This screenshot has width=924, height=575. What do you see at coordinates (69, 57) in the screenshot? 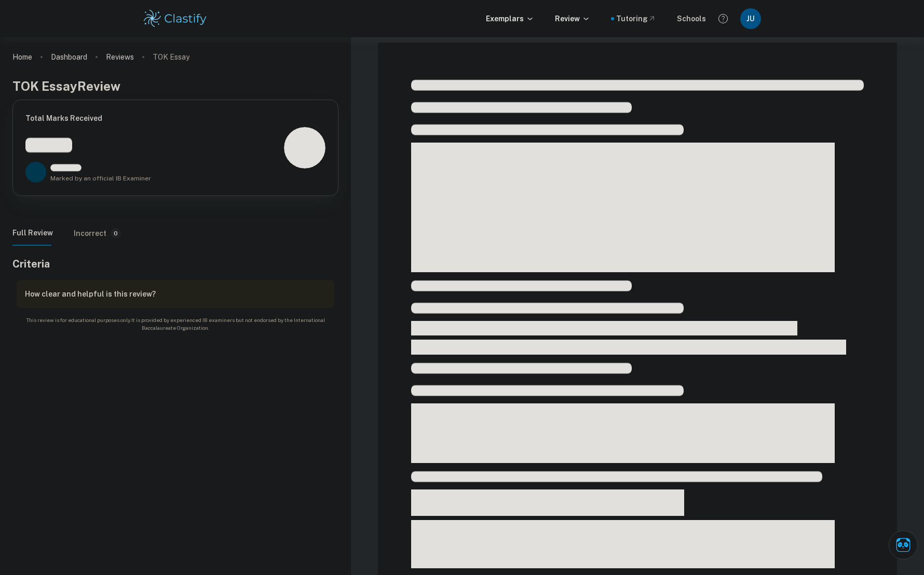
I see `a: Dashboard` at bounding box center [69, 57].